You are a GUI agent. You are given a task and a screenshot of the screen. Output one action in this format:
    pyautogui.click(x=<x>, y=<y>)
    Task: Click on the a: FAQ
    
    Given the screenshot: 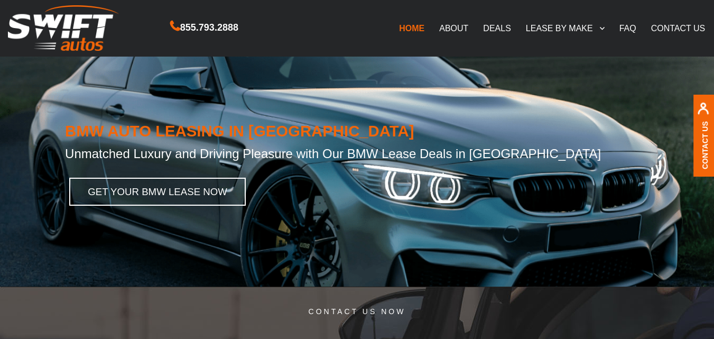 What is the action you would take?
    pyautogui.click(x=628, y=28)
    